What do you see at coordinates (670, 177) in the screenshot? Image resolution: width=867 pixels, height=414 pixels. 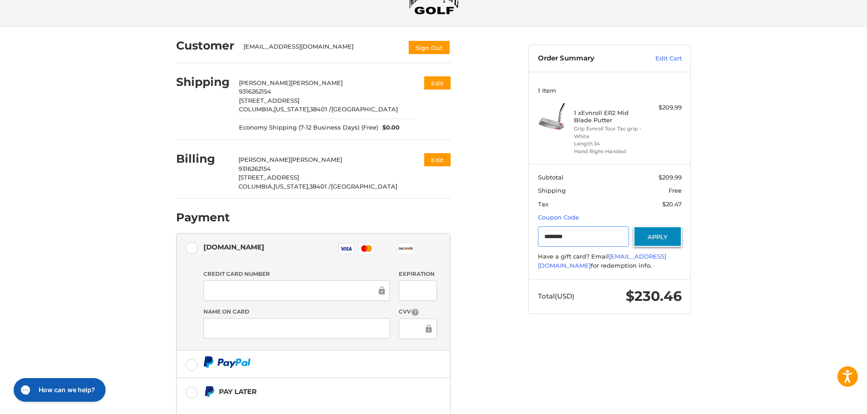 I see `span: $209.99` at bounding box center [670, 177].